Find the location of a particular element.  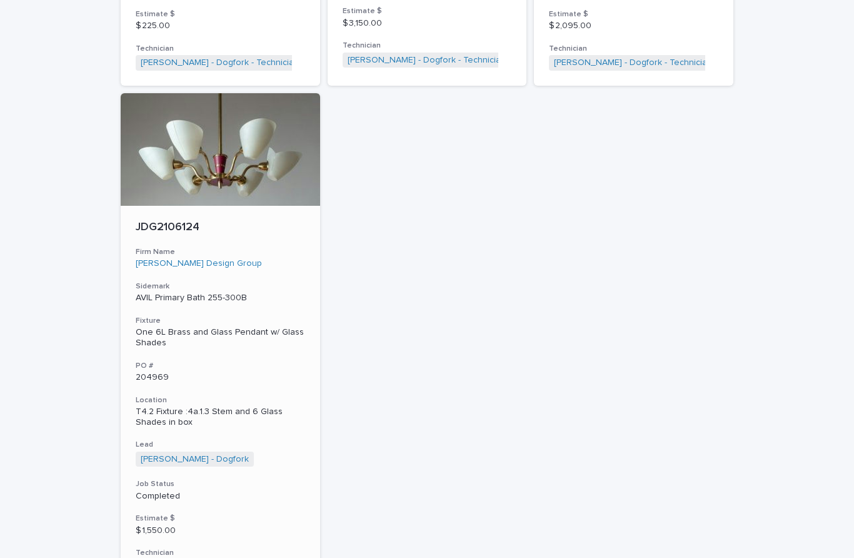

h3: Location is located at coordinates (220, 400).